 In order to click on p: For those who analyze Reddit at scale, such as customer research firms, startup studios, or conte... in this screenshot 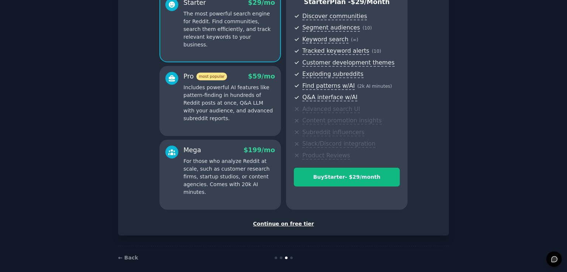, I will do `click(229, 177)`.